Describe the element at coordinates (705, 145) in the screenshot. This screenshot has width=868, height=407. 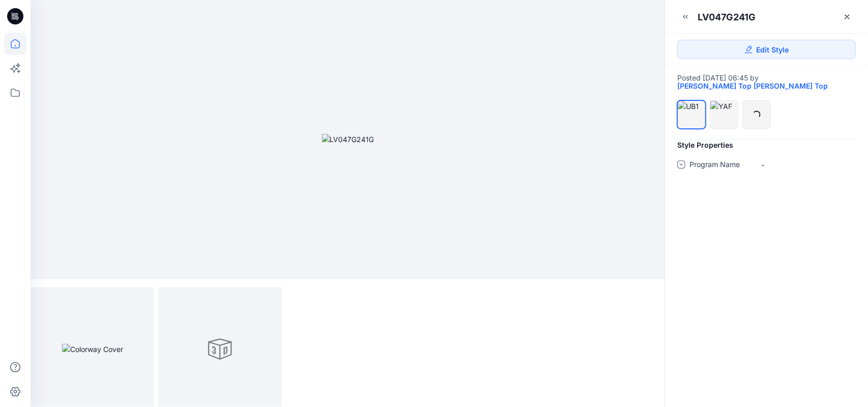
I see `span: Style Properties` at that location.